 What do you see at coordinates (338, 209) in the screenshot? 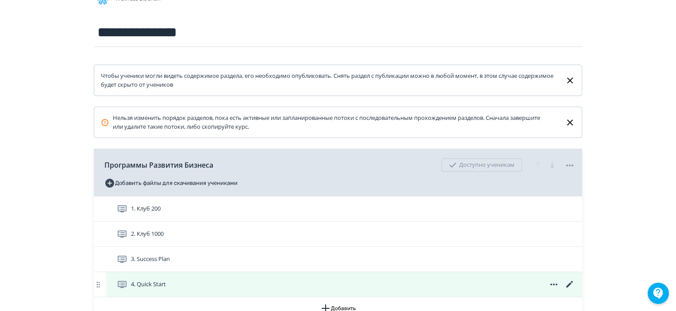
I see `div: 1. Клуб 200` at bounding box center [338, 209].